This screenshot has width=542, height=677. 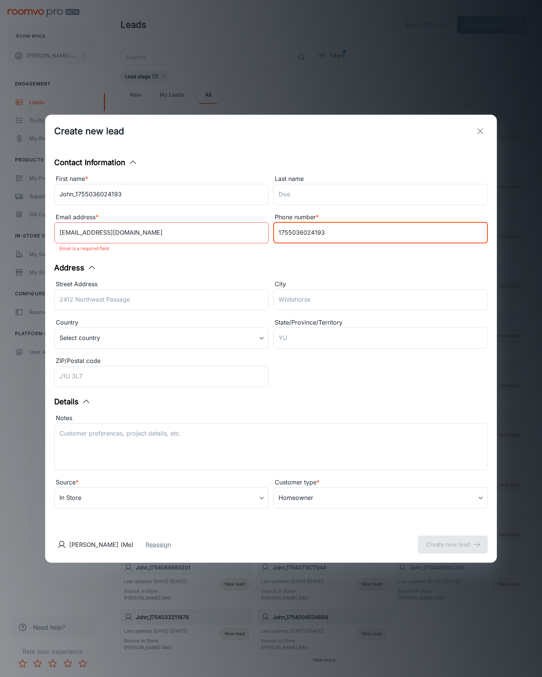 I want to click on div: Source, so click(x=161, y=483).